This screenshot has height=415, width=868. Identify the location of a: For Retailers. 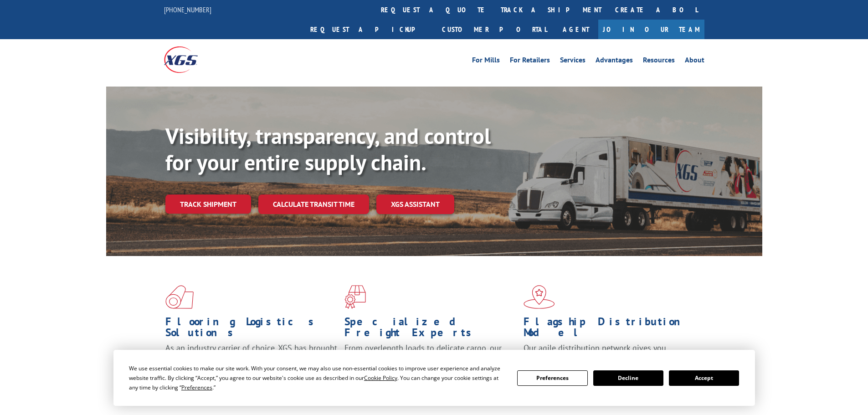
(529, 62).